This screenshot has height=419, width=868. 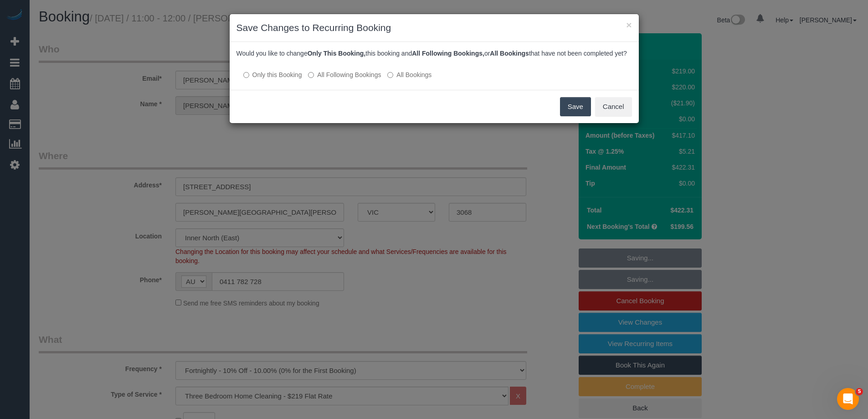 What do you see at coordinates (575, 107) in the screenshot?
I see `button: Save` at bounding box center [575, 107].